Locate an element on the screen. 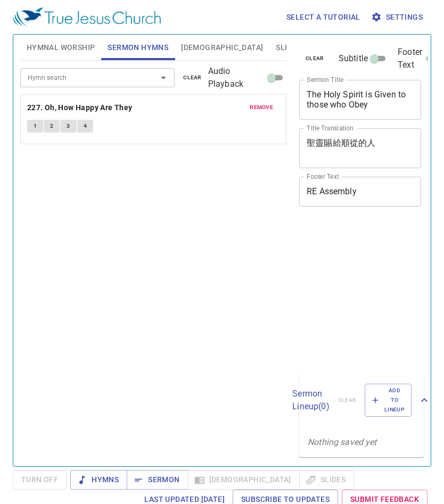  button: 2 is located at coordinates (52, 126).